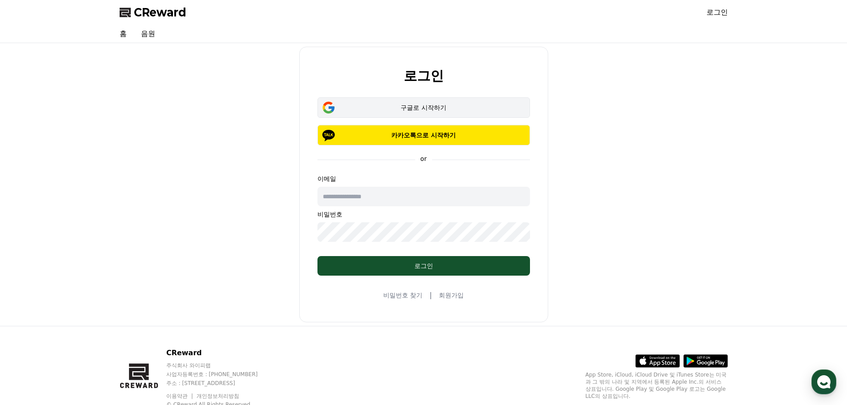  I want to click on p: or, so click(423, 159).